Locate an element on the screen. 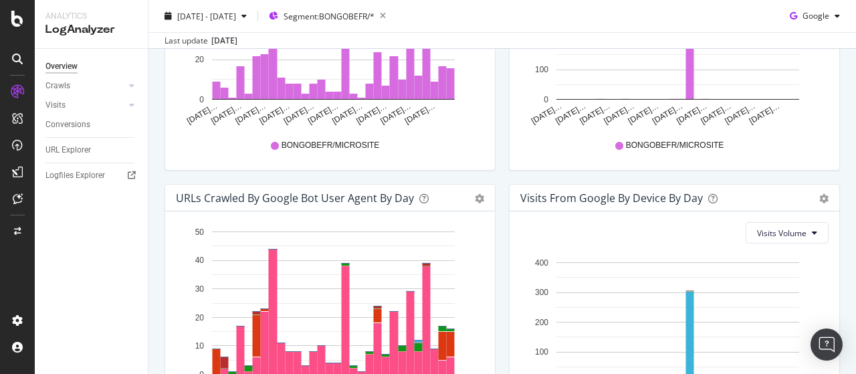  div: Analytics is located at coordinates (91, 16).